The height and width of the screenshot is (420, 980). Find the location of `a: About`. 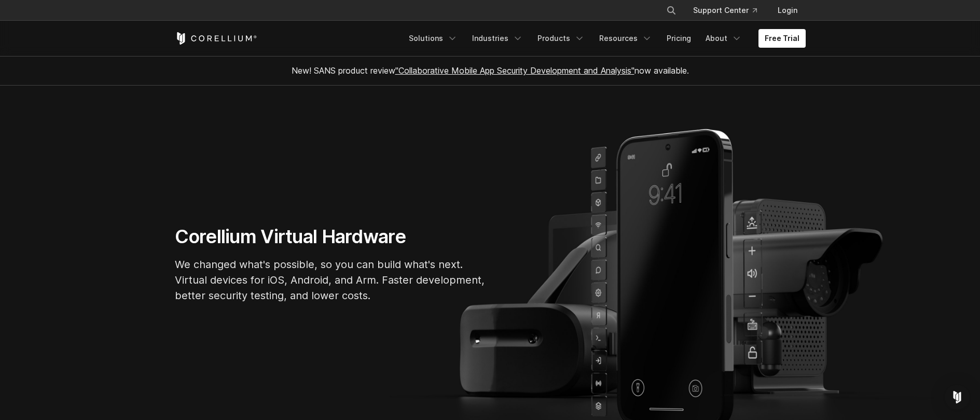

a: About is located at coordinates (723, 38).